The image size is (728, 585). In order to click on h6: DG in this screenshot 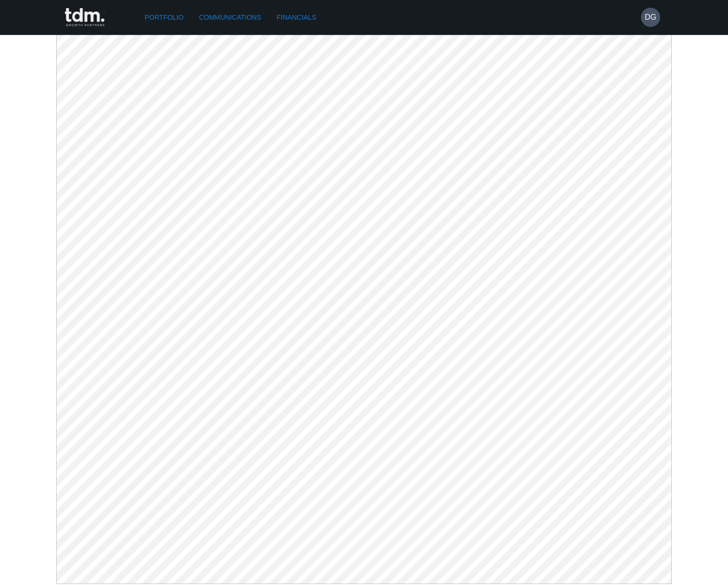, I will do `click(651, 17)`.